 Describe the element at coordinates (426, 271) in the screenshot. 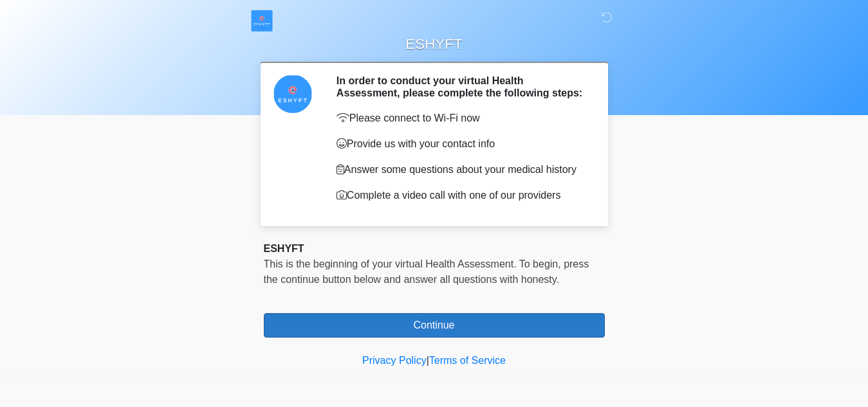

I see `span: This is the beginning of your virtual Health Assessment. ﻿﻿﻿﻿﻿﻿To begin, ﻿﻿﻿﻿﻿﻿﻿﻿﻿﻿﻿﻿﻿﻿﻿﻿﻿﻿press ...` at that location.